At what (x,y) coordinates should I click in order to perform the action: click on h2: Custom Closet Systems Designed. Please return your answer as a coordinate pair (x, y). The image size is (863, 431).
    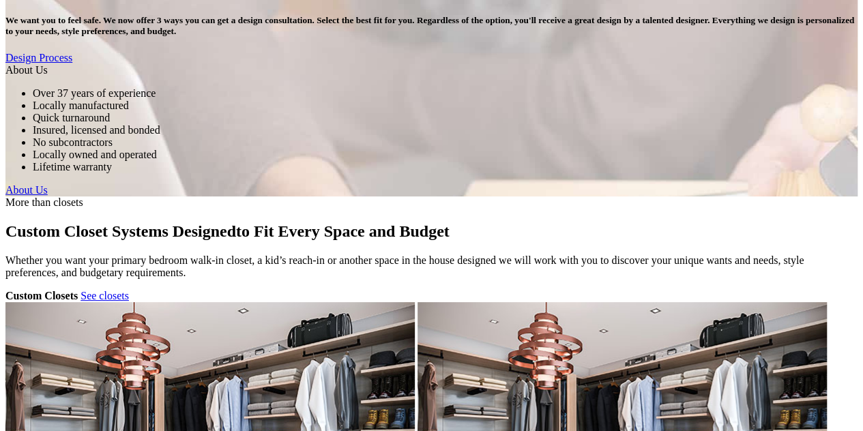
    Looking at the image, I should click on (431, 231).